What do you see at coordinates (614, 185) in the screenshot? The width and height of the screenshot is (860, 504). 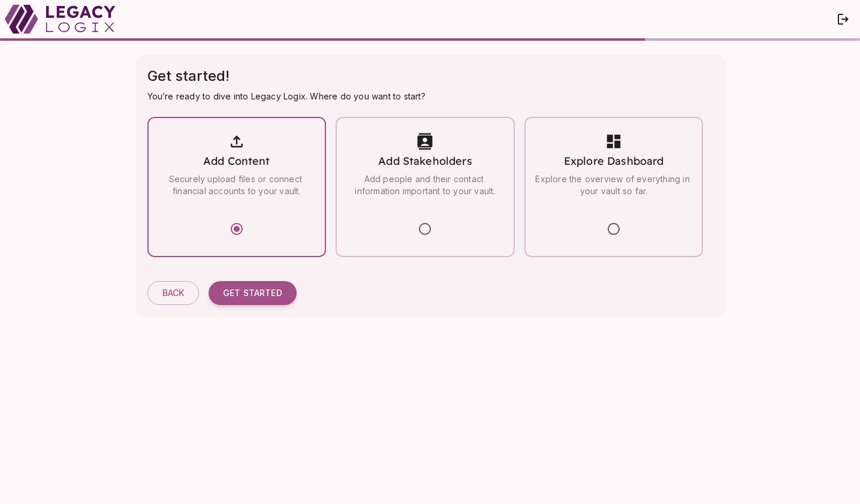 I see `span: Explore the overview of everything in your vault so far.` at bounding box center [614, 185].